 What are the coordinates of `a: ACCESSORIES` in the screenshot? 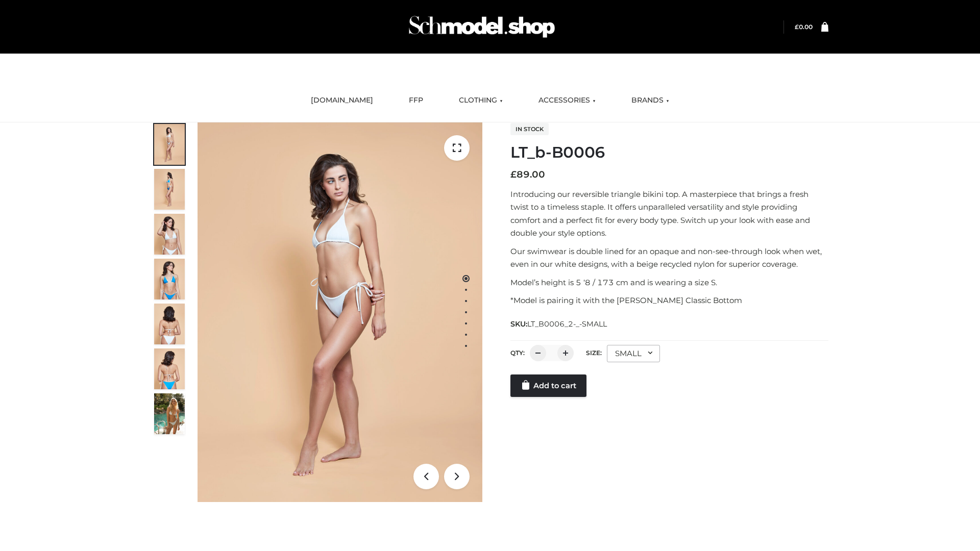 It's located at (567, 100).